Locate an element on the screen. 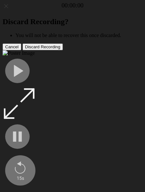 The height and width of the screenshot is (192, 145). img: Poster Image is located at coordinates (19, 53).